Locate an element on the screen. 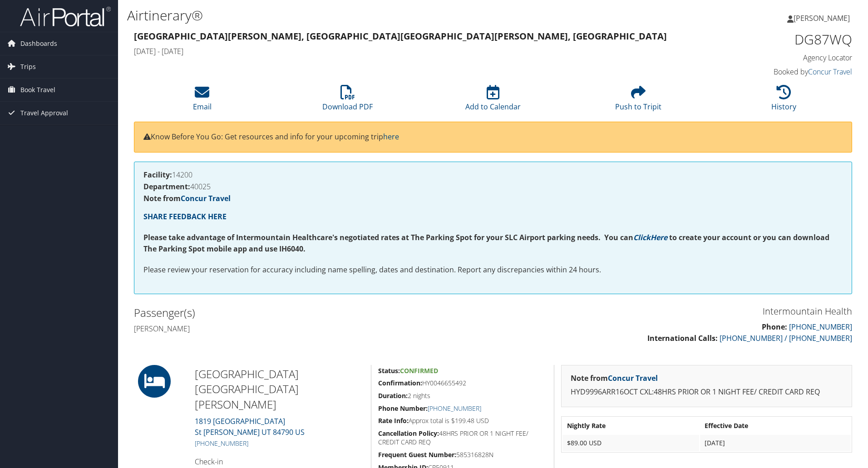  h4: Check-in is located at coordinates (279, 461).